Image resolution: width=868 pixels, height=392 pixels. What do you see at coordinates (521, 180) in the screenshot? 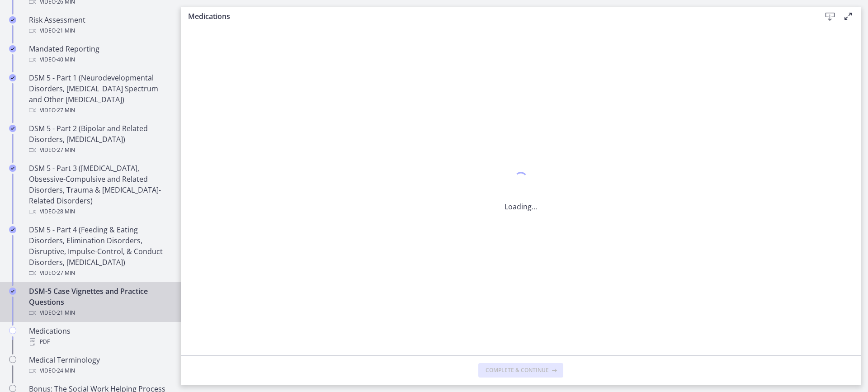
I see `div: 1` at bounding box center [521, 180].